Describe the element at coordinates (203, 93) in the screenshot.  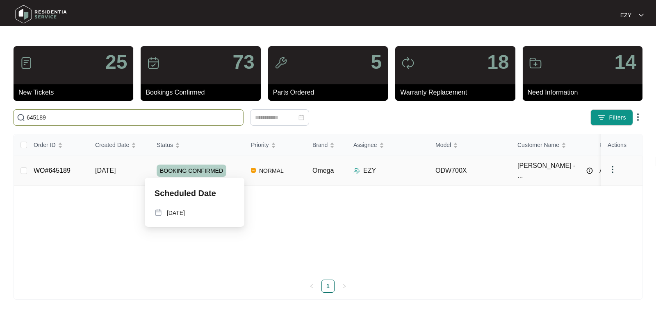
I see `p: Bookings Confirmed` at that location.